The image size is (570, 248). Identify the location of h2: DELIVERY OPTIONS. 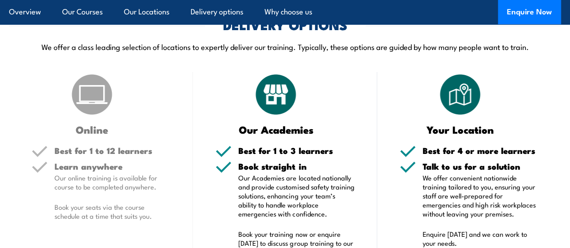
(285, 24).